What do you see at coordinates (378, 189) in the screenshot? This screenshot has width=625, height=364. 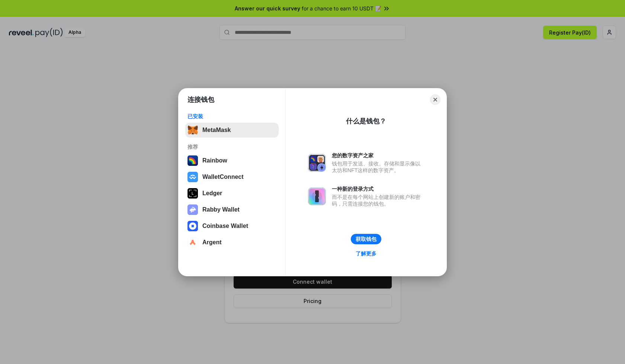 I see `div: 一种新的登录方式` at bounding box center [378, 189].